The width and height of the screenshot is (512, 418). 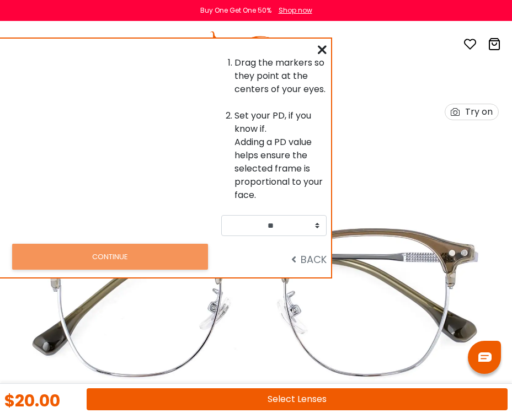 I want to click on div: Try on, so click(x=479, y=112).